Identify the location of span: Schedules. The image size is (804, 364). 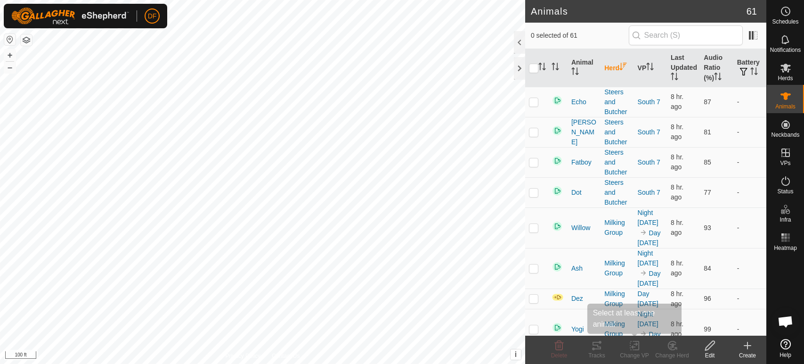
(785, 22).